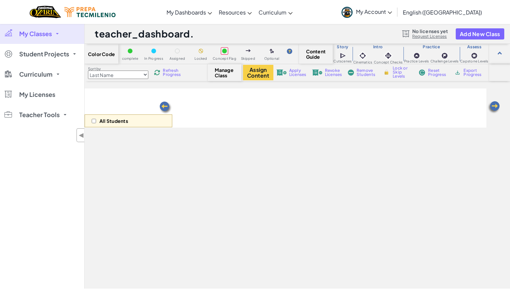  What do you see at coordinates (232, 12) in the screenshot?
I see `span: Resources` at bounding box center [232, 12].